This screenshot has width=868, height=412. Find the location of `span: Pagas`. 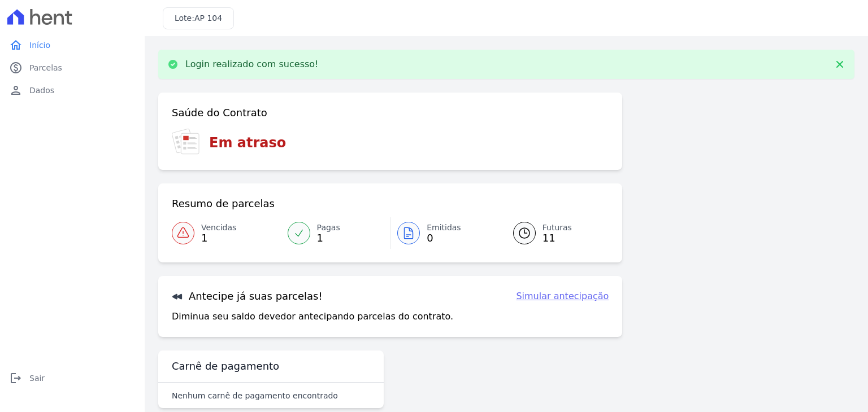

span: Pagas is located at coordinates (329, 227).